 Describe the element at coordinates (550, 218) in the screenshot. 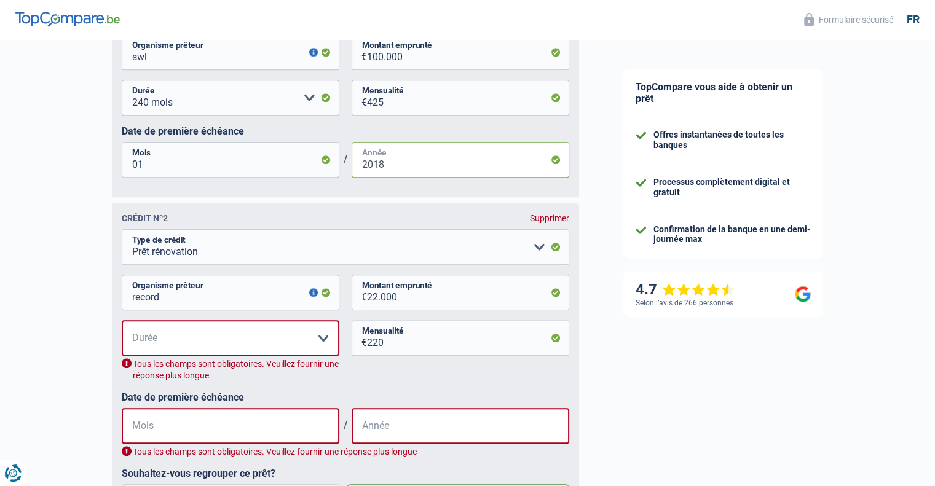

I see `div: Supprimer` at that location.